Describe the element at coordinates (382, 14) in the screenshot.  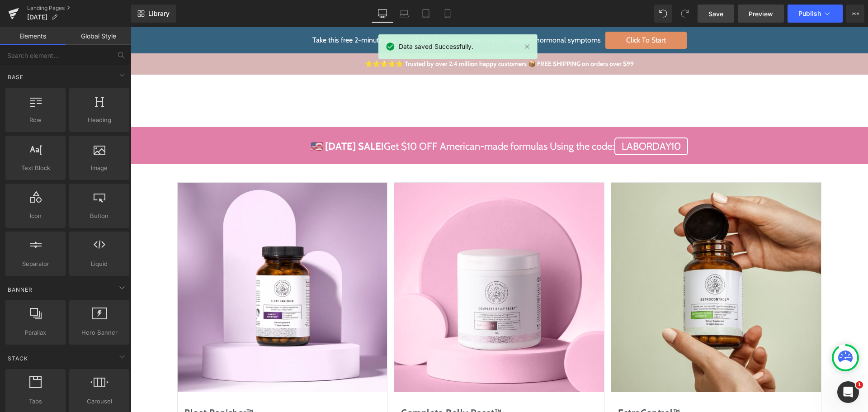
I see `a: Desktop` at that location.